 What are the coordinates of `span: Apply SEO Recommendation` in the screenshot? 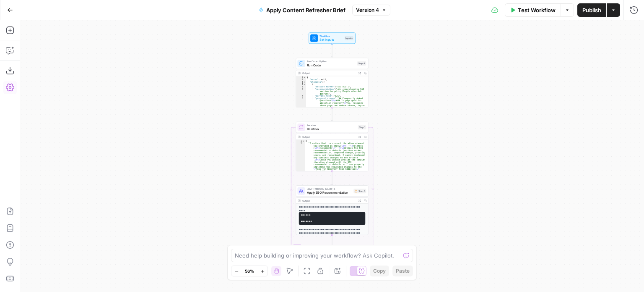 It's located at (330, 192).